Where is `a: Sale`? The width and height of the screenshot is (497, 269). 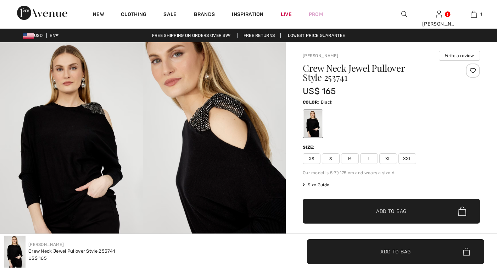
a: Sale is located at coordinates (170, 15).